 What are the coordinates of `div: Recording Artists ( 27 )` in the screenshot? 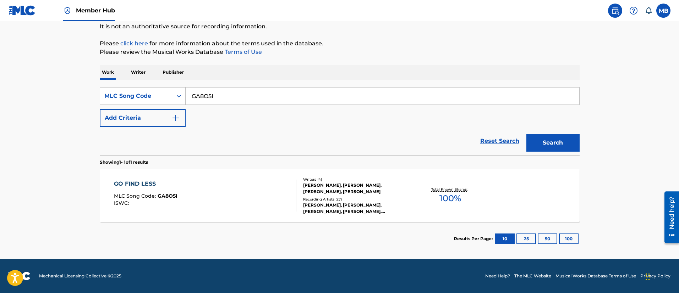 It's located at (357, 199).